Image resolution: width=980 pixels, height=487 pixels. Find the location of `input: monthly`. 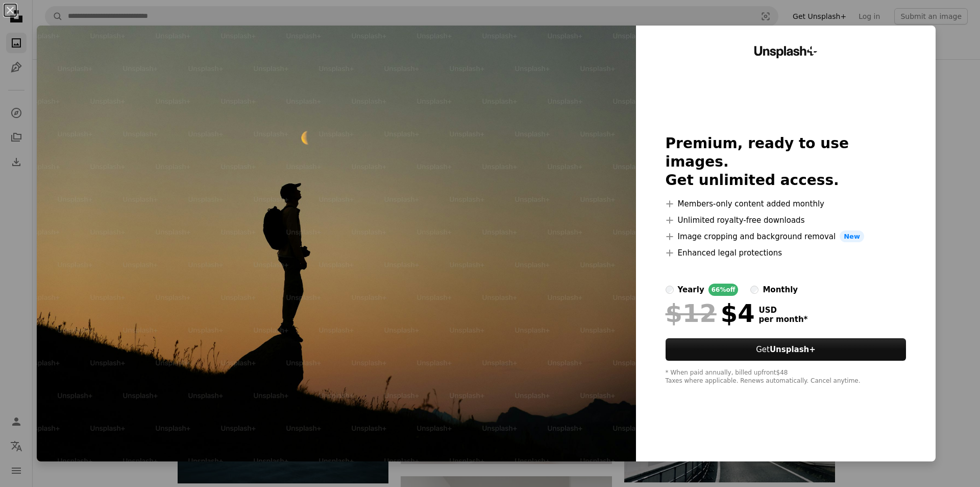

input: monthly is located at coordinates (755, 290).